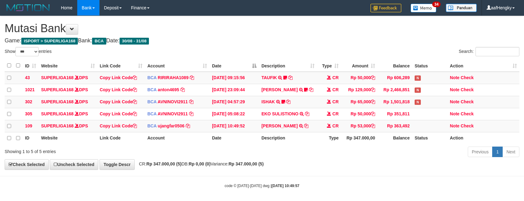  I want to click on span: 30/08 - 31/08, so click(134, 41).